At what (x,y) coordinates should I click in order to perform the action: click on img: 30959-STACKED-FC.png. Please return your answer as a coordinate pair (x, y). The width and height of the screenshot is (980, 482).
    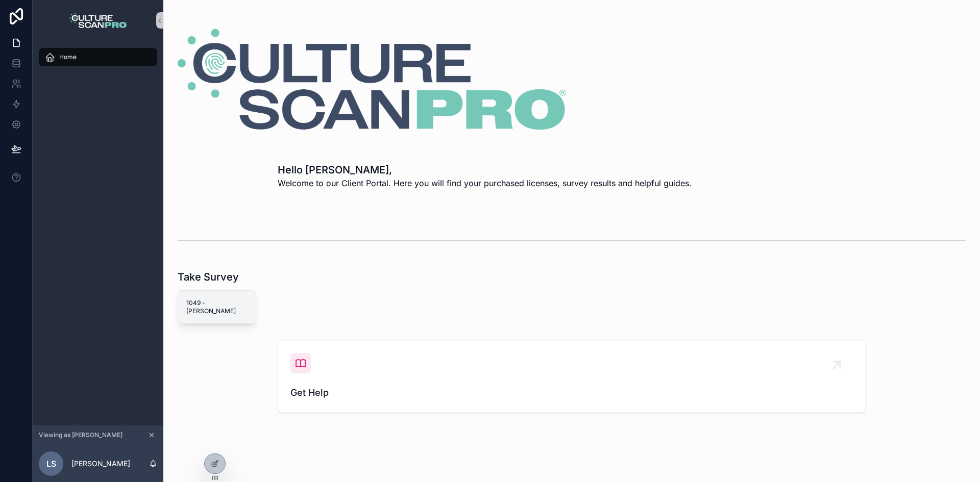
    Looking at the image, I should click on (372, 79).